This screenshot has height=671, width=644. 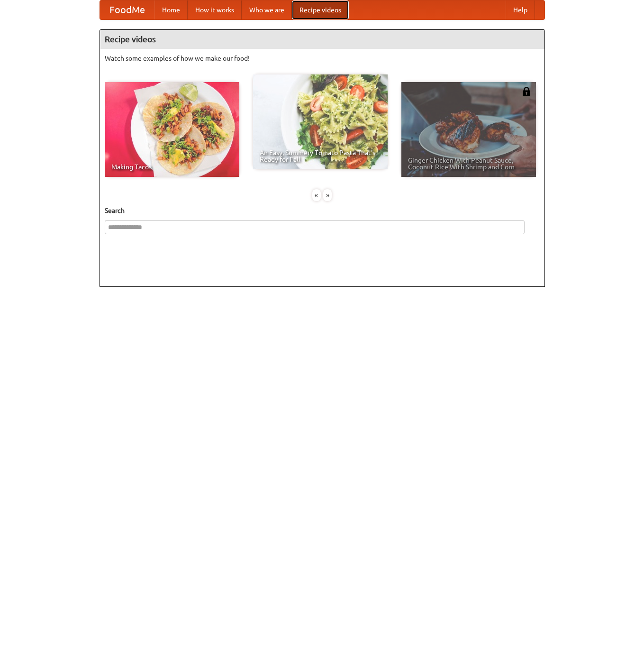 I want to click on span: An Easy, Summery Tomato Pasta That's Ready for Fall, so click(x=320, y=156).